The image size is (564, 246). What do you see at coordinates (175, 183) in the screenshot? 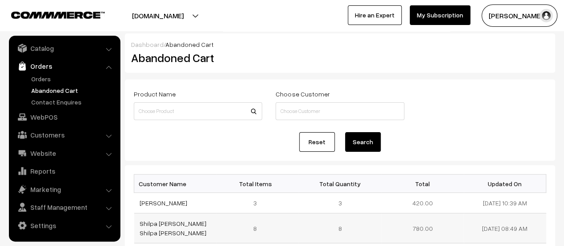
I see `th: Customer Name` at bounding box center [175, 183].